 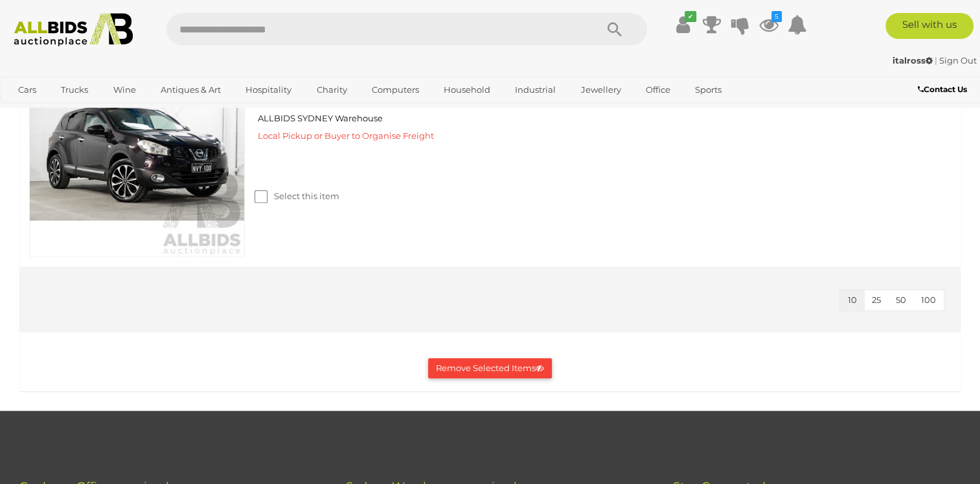 What do you see at coordinates (777, 17) in the screenshot?
I see `i: 5` at bounding box center [777, 17].